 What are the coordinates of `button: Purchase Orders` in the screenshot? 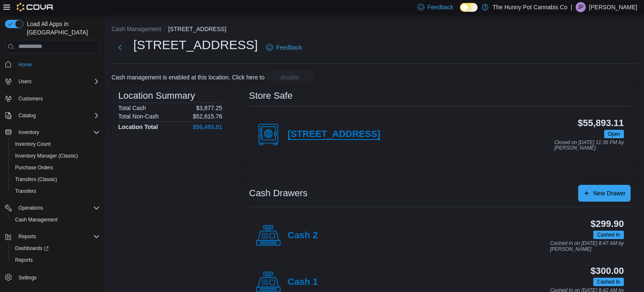 It's located at (56, 168).